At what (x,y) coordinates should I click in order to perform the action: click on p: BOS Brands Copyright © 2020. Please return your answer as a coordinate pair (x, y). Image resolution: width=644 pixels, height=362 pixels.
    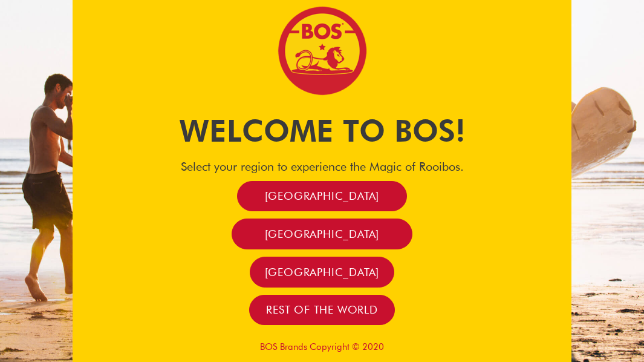
    Looking at the image, I should click on (321, 347).